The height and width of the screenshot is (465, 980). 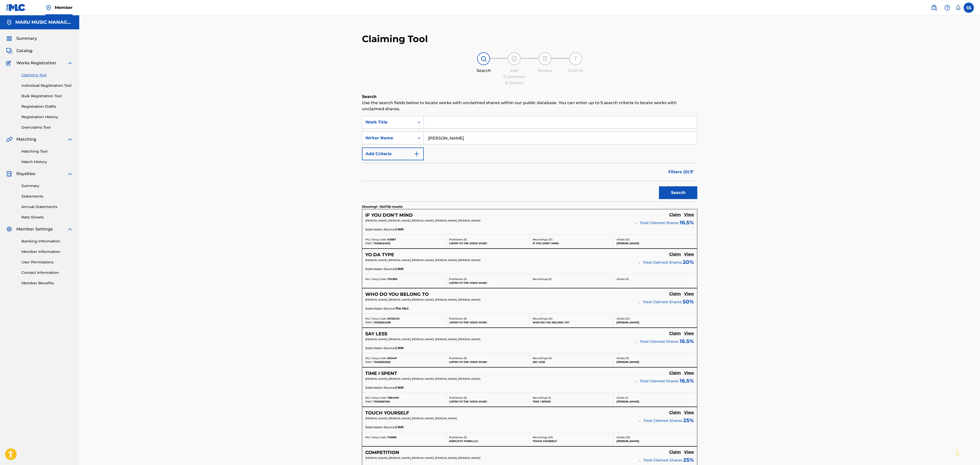 I want to click on img: MLC Logo, so click(x=16, y=7).